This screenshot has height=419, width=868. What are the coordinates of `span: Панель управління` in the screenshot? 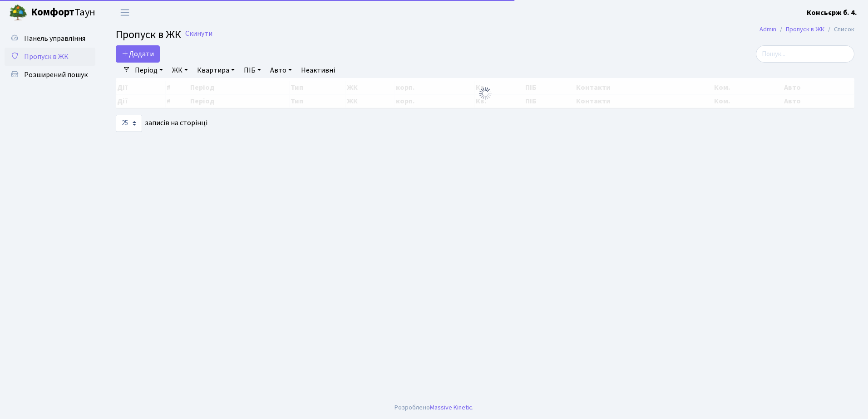 It's located at (55, 38).